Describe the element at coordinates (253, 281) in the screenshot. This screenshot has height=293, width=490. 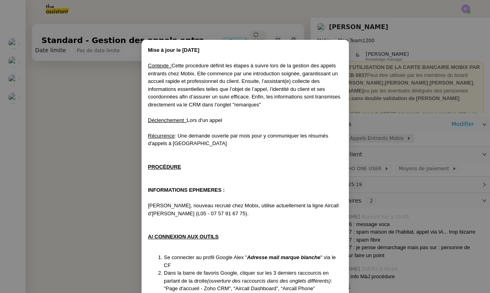
I see `li: Dans la barre de favoris Google, cliquer sur les 3 derniers raccourcis en partant de la droite : ...` at that location.